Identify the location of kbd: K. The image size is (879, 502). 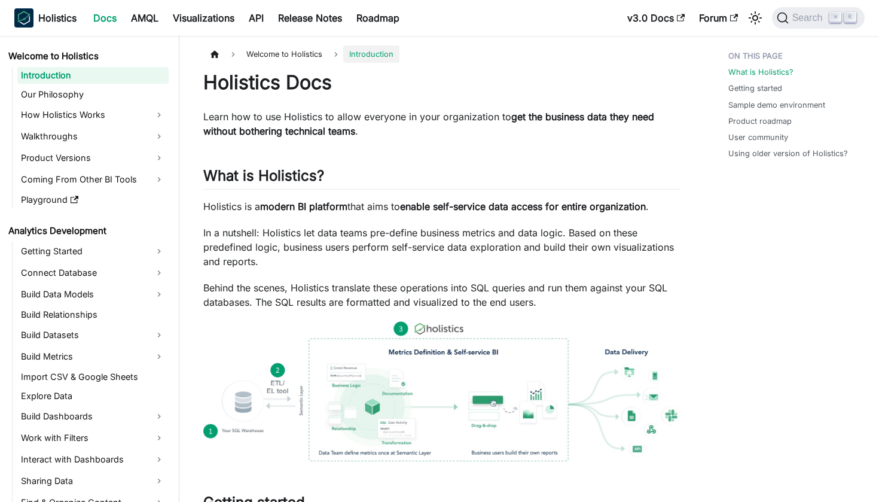
(850, 17).